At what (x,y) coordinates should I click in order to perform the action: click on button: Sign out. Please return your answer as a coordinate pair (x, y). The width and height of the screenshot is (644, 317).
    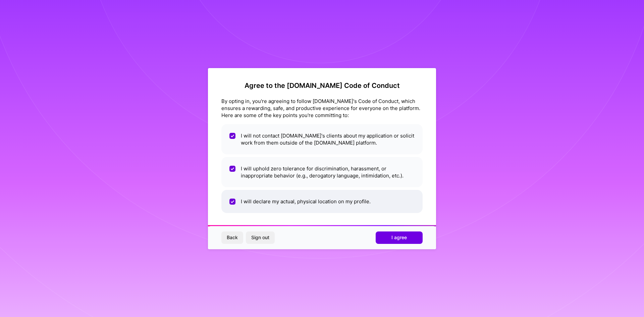
    Looking at the image, I should click on (260, 238).